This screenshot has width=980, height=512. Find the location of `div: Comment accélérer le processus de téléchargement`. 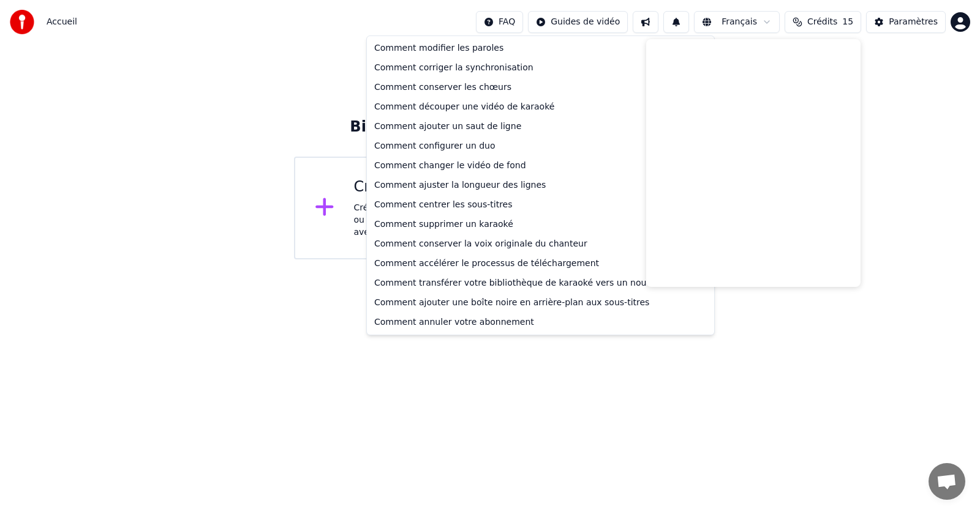

div: Comment accélérer le processus de téléchargement is located at coordinates (540, 263).